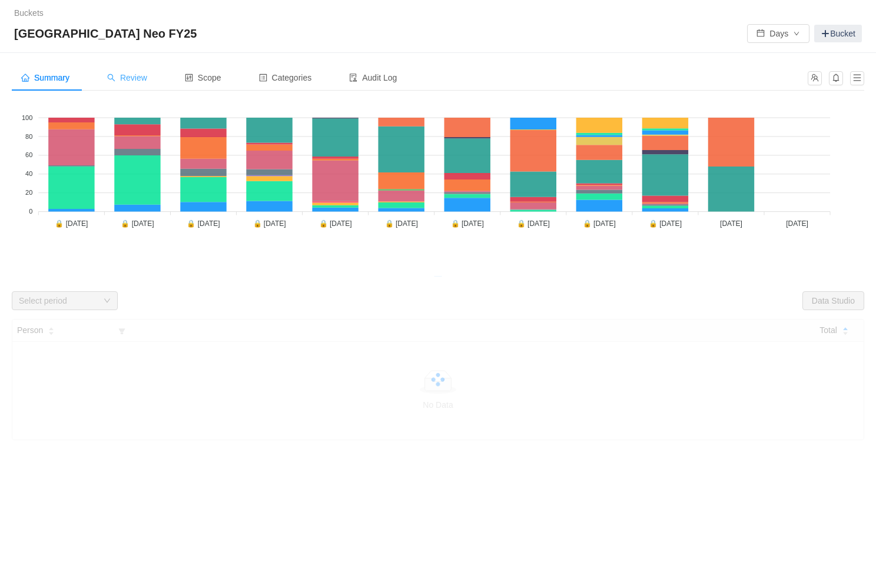 This screenshot has height=582, width=876. Describe the element at coordinates (45, 78) in the screenshot. I see `span: Summary` at that location.